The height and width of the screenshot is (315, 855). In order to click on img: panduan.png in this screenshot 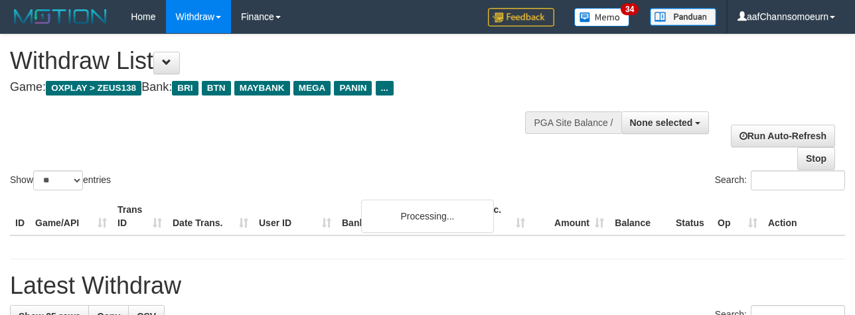, I will do `click(683, 17)`.